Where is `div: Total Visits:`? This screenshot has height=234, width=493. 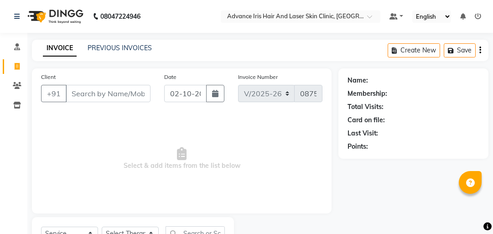 div: Total Visits: is located at coordinates (365, 107).